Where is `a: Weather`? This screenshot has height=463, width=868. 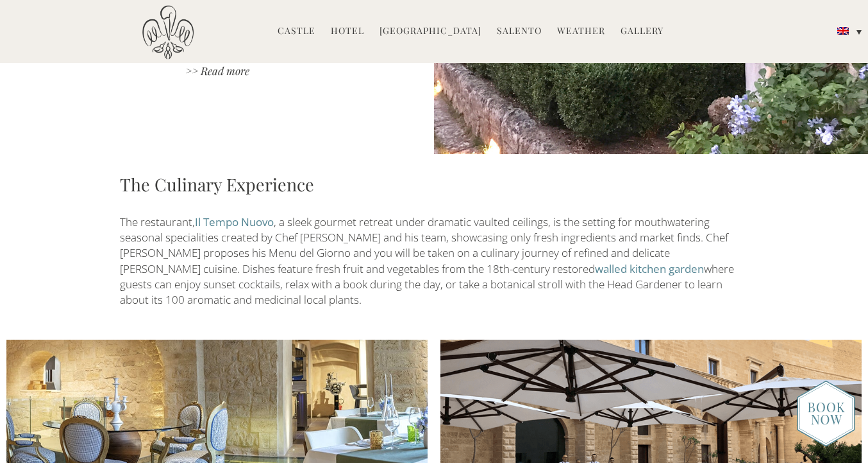
a: Weather is located at coordinates (581, 32).